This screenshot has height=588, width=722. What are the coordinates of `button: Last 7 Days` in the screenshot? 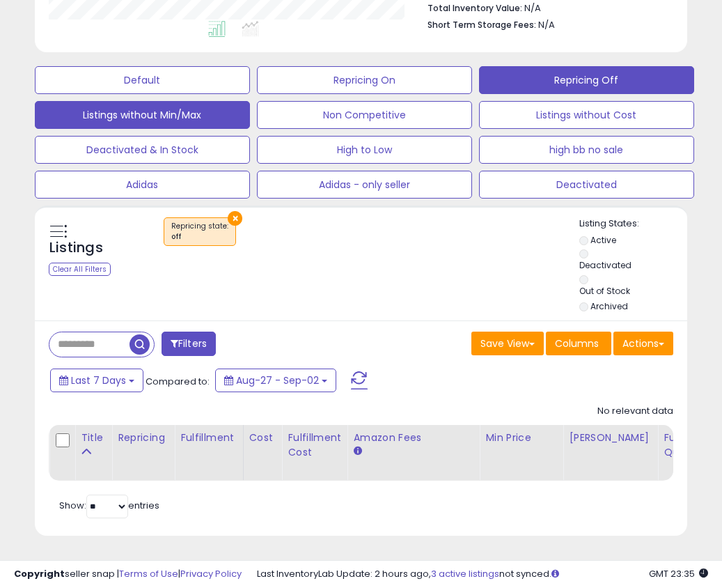 It's located at (97, 380).